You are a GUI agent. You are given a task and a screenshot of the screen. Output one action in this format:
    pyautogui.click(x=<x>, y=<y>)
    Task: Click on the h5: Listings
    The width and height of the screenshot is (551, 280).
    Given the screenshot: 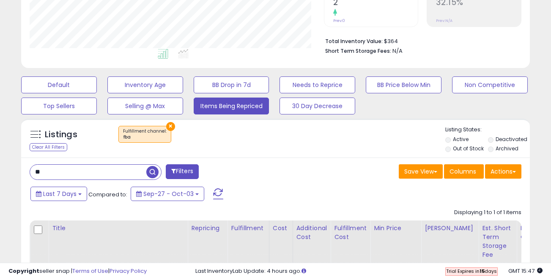 What is the action you would take?
    pyautogui.click(x=61, y=135)
    